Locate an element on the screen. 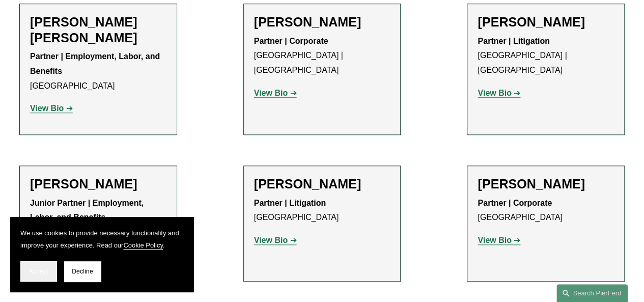 This screenshot has height=302, width=644. strong: Partner | Employment, Labor, and Benefits is located at coordinates (96, 64).